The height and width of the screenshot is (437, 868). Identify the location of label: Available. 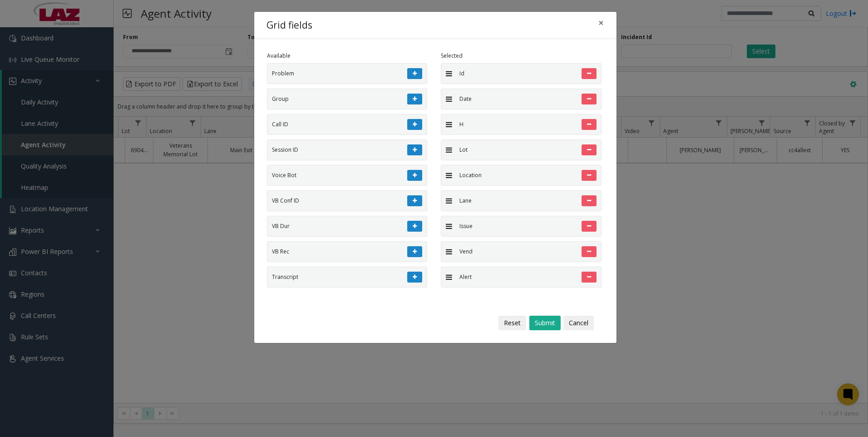
(279, 56).